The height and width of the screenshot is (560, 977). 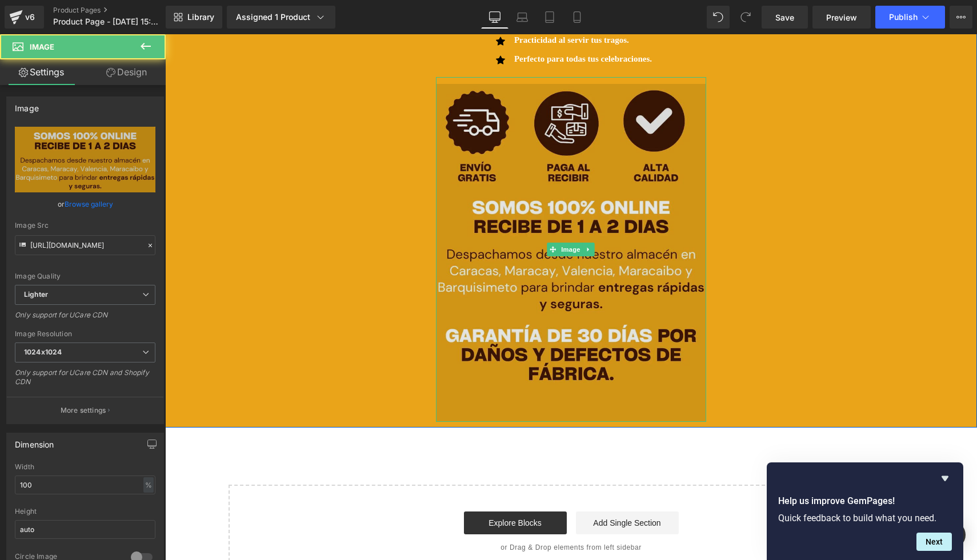 I want to click on a: Mobile, so click(x=577, y=17).